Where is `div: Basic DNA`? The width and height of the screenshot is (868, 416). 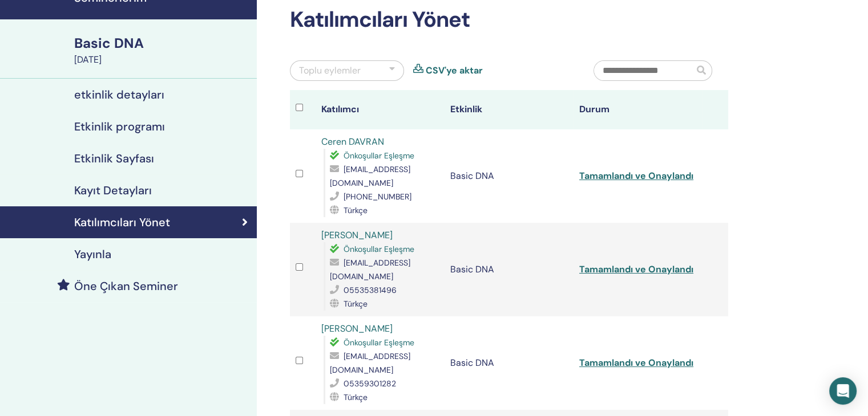
div: Basic DNA is located at coordinates (162, 44).